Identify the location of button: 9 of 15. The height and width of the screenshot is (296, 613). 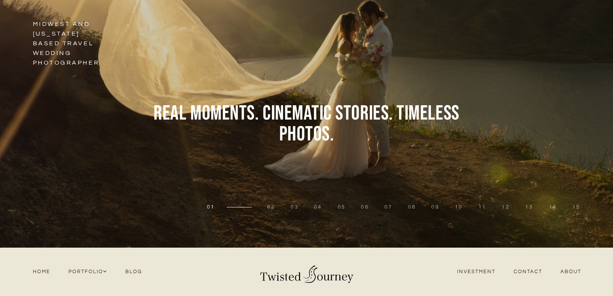
(435, 207).